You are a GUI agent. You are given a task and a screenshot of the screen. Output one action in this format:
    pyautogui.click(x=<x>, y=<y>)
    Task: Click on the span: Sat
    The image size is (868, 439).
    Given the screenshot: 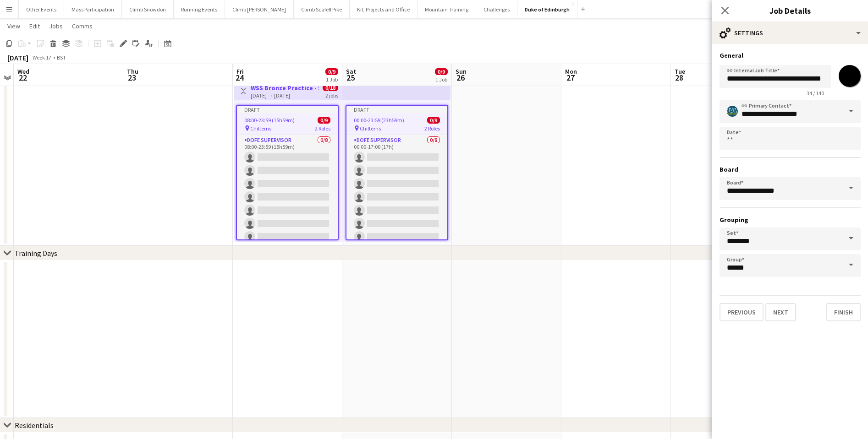 What is the action you would take?
    pyautogui.click(x=351, y=72)
    